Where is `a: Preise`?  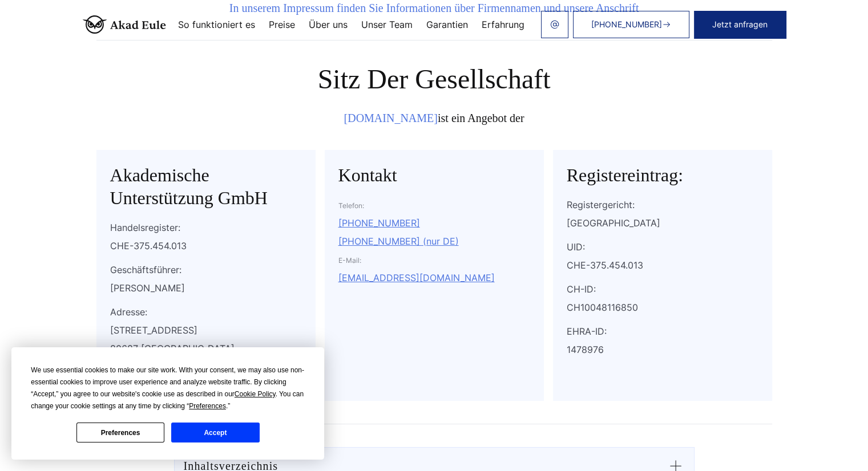 a: Preise is located at coordinates (282, 25).